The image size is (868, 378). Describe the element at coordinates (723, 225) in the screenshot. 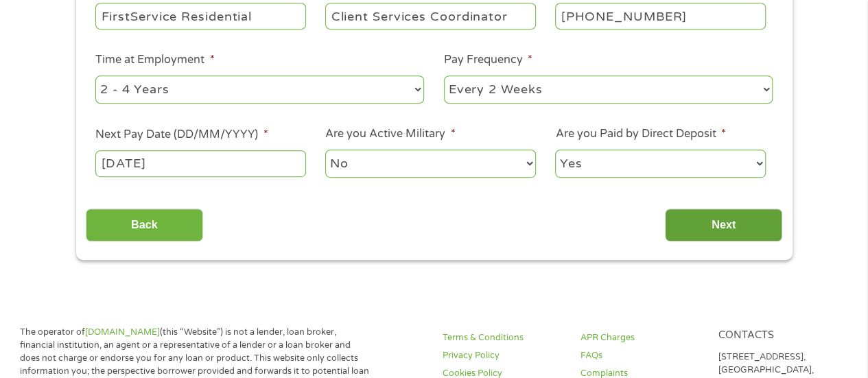

I see `input: Next` at that location.